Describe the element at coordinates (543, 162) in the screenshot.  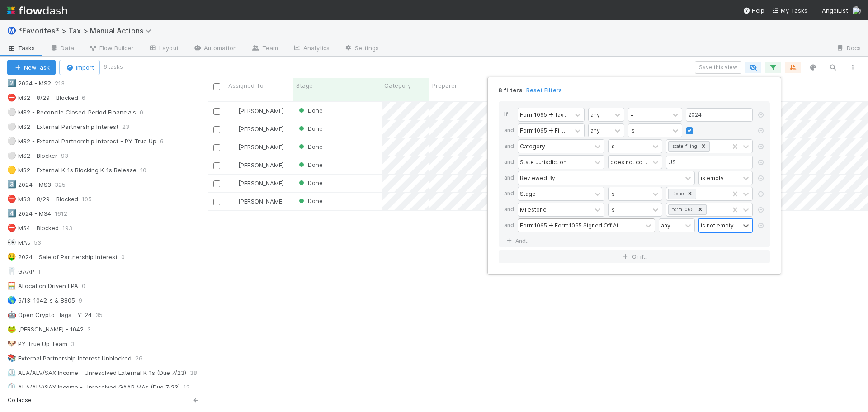
I see `div: State Jurisdiction` at that location.